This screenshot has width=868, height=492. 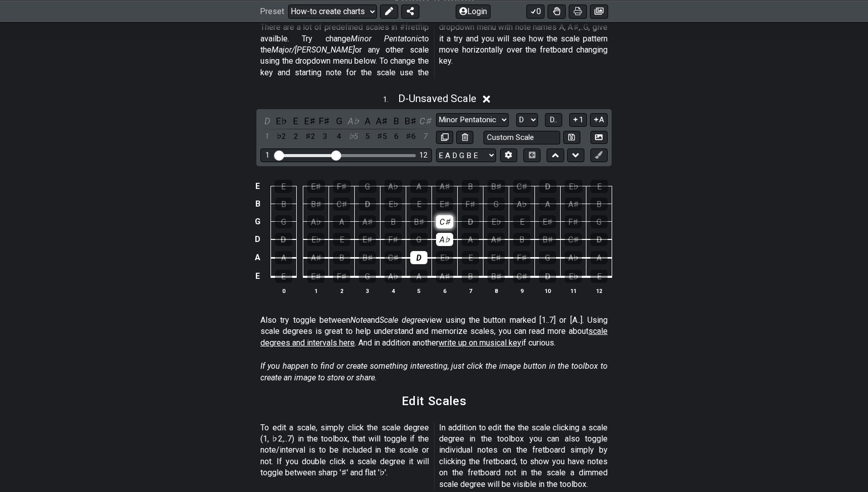 I want to click on span: D.., so click(x=553, y=120).